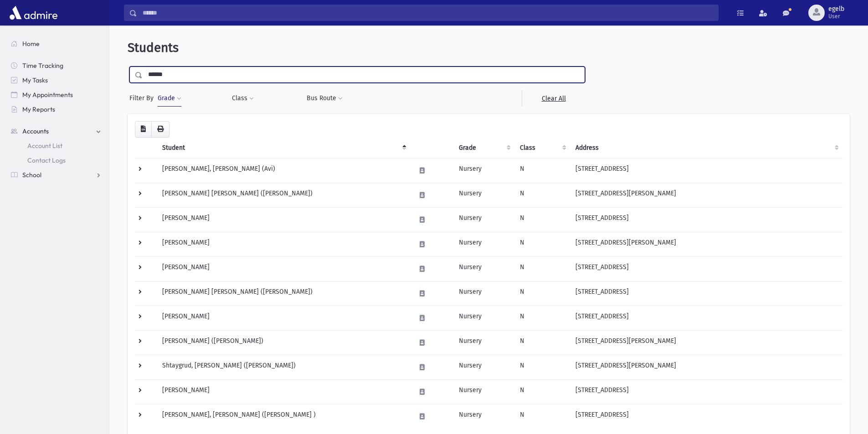 The height and width of the screenshot is (434, 868). Describe the element at coordinates (484, 148) in the screenshot. I see `th: Grade: activate to sort column ascending` at that location.